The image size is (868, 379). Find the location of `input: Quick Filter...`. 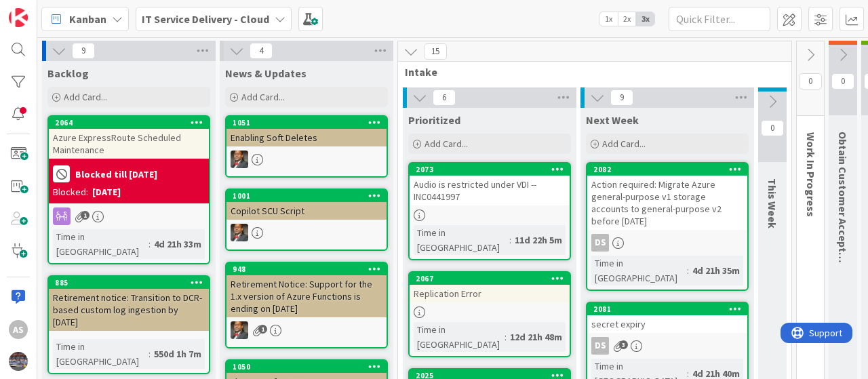

input: Quick Filter... is located at coordinates (720, 19).